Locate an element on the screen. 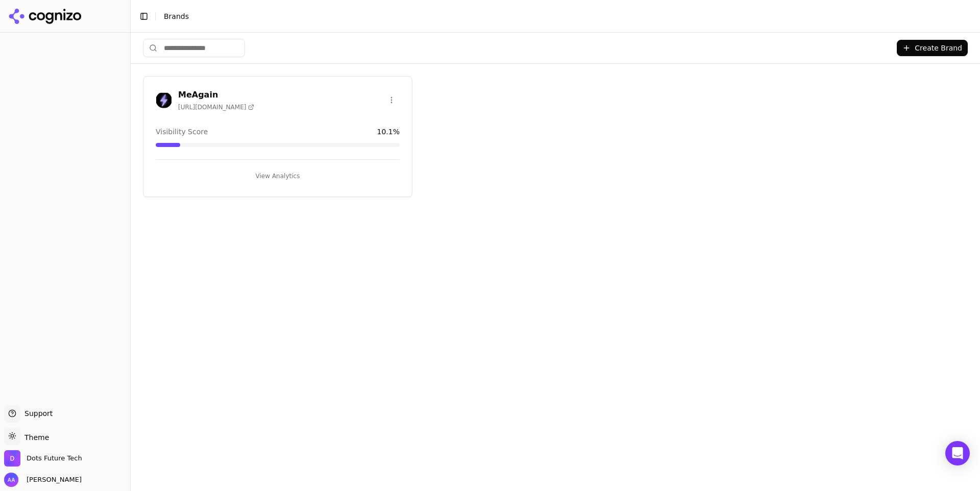 This screenshot has height=491, width=980. span: Theme is located at coordinates (35, 437).